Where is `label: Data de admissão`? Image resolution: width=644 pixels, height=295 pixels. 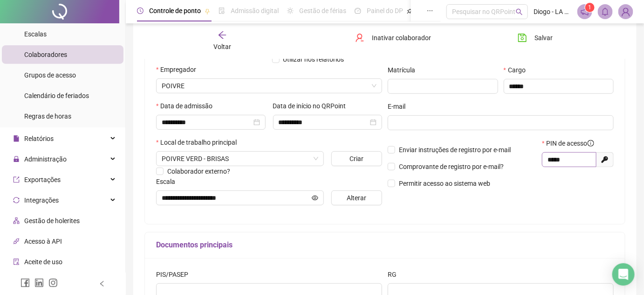
label: Data de admissão is located at coordinates (187, 106).